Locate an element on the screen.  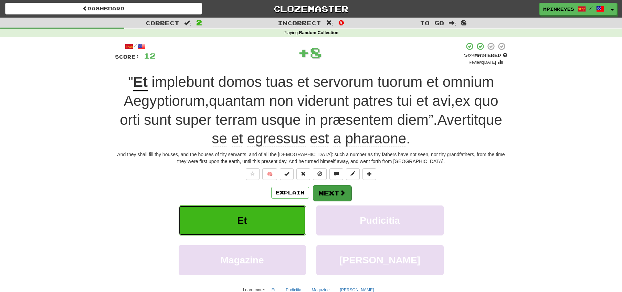
span: domos is located at coordinates (240, 82).